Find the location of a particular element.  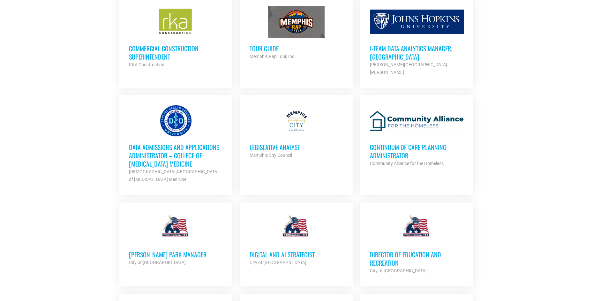

a: Continuum of Care Planning Administrator Community Alliance for the Homeless is located at coordinates (417, 136).